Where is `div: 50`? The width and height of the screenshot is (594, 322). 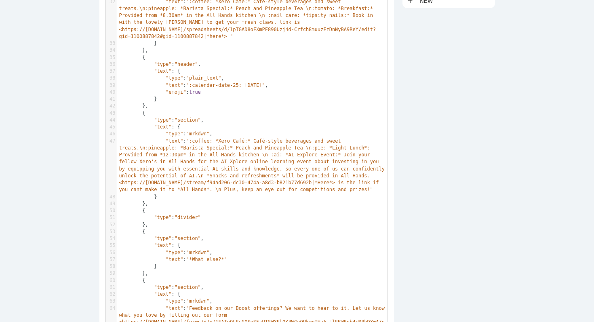 div: 50 is located at coordinates (111, 210).